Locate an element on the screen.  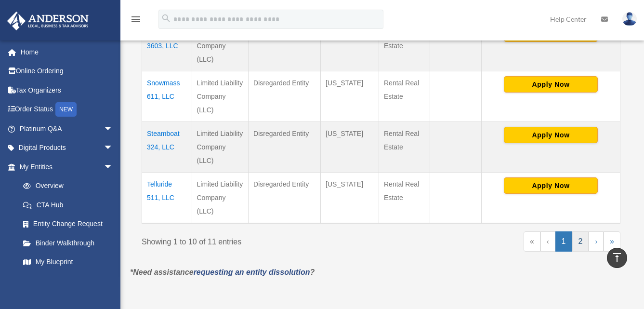
div: Showing 1 to 10 of 11 entries is located at coordinates (258, 240).